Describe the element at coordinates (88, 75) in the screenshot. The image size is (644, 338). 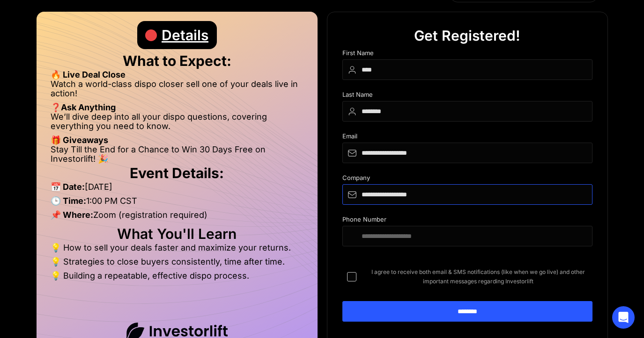
I see `strong: 🔥 Live Deal Close` at that location.